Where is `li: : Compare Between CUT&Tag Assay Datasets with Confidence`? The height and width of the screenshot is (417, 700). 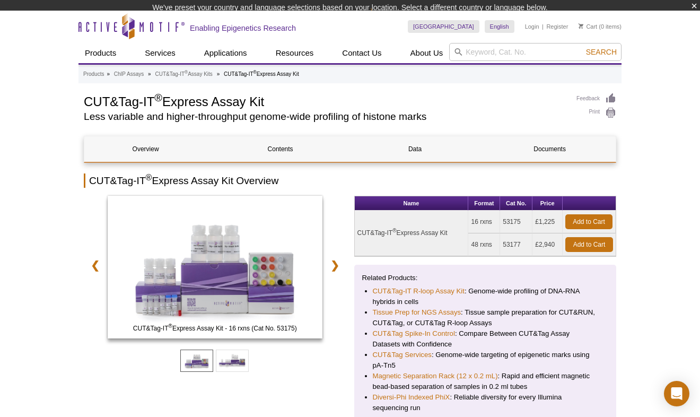 li: : Compare Between CUT&Tag Assay Datasets with Confidence is located at coordinates (485, 339).